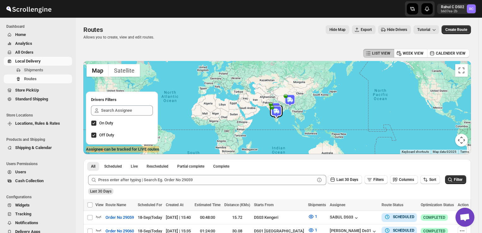 The image size is (482, 233). What do you see at coordinates (471, 9) in the screenshot?
I see `span: Rahul C DS02` at bounding box center [471, 9].